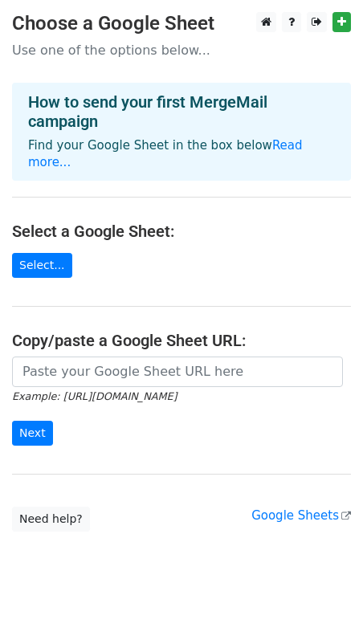 This screenshot has height=644, width=363. Describe the element at coordinates (181, 112) in the screenshot. I see `h4: How to send your first MergeMail campaign` at that location.